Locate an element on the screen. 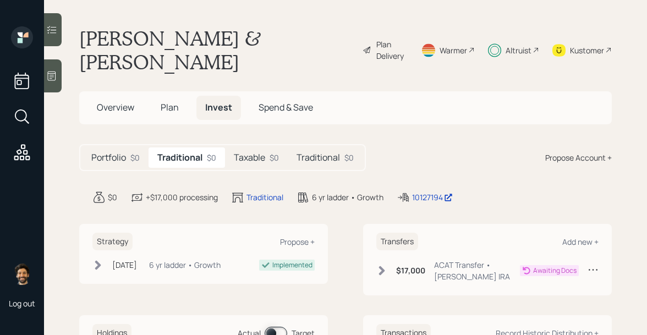 This screenshot has width=647, height=335. div: Propose Account + is located at coordinates (578, 157).